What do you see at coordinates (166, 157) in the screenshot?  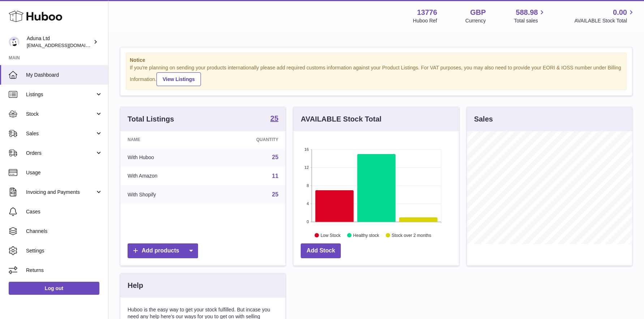 I see `td: With Huboo` at bounding box center [166, 157].